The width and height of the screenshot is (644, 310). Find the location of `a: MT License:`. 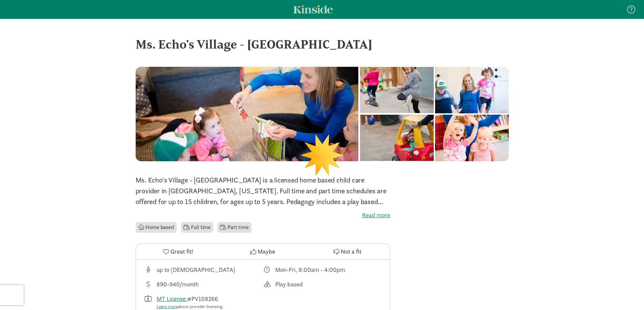

a: MT License: is located at coordinates (172, 298).